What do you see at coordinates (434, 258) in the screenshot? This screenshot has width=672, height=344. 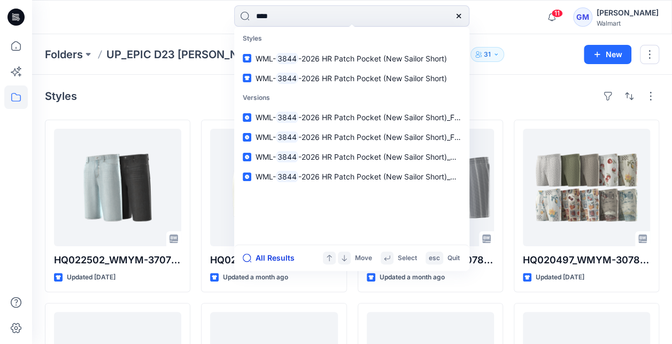 I see `p: esc` at bounding box center [434, 258].